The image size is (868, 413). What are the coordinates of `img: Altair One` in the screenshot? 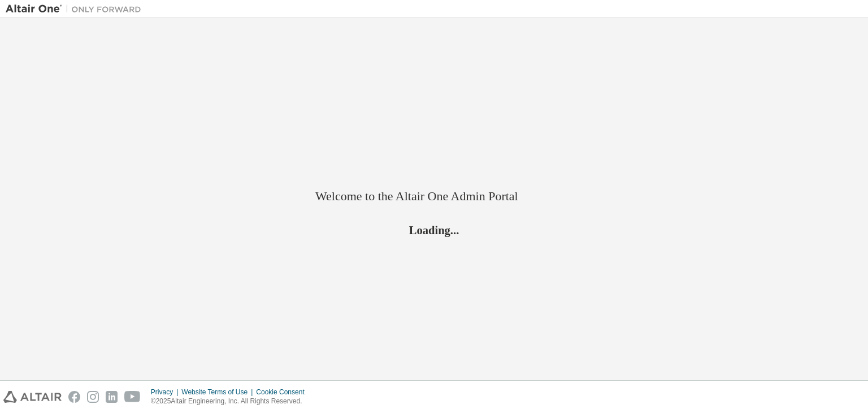 It's located at (76, 9).